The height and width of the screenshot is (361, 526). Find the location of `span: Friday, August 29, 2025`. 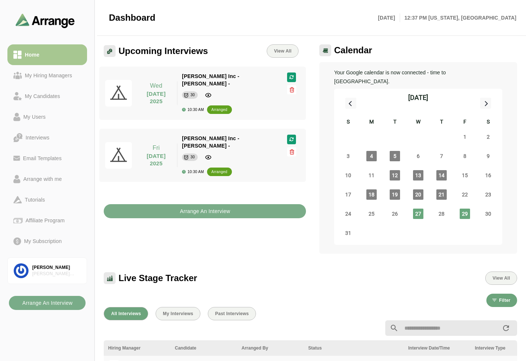

span: Friday, August 29, 2025 is located at coordinates (465, 214).